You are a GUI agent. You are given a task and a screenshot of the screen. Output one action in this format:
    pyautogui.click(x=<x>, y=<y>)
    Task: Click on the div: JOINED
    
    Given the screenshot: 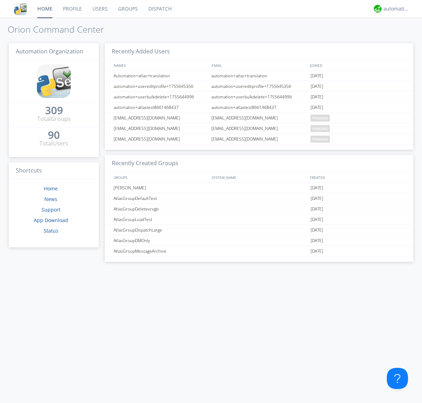 What is the action you would take?
    pyautogui.click(x=357, y=65)
    